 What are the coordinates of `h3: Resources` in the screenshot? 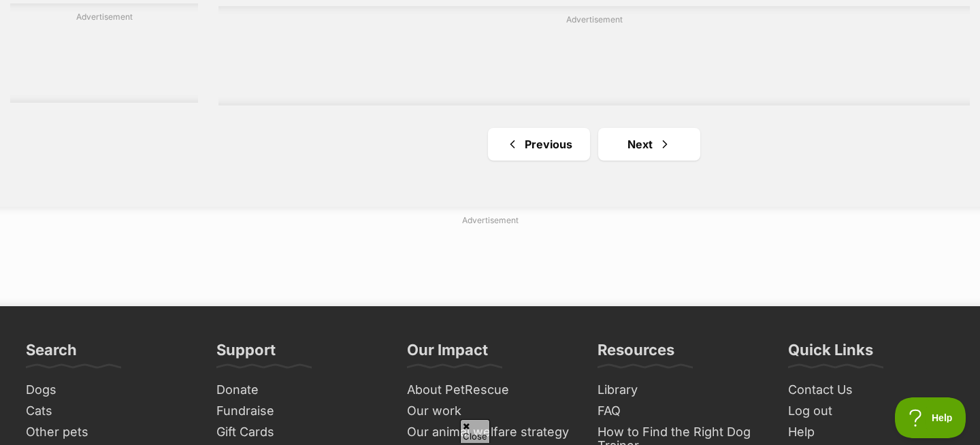 It's located at (636, 354).